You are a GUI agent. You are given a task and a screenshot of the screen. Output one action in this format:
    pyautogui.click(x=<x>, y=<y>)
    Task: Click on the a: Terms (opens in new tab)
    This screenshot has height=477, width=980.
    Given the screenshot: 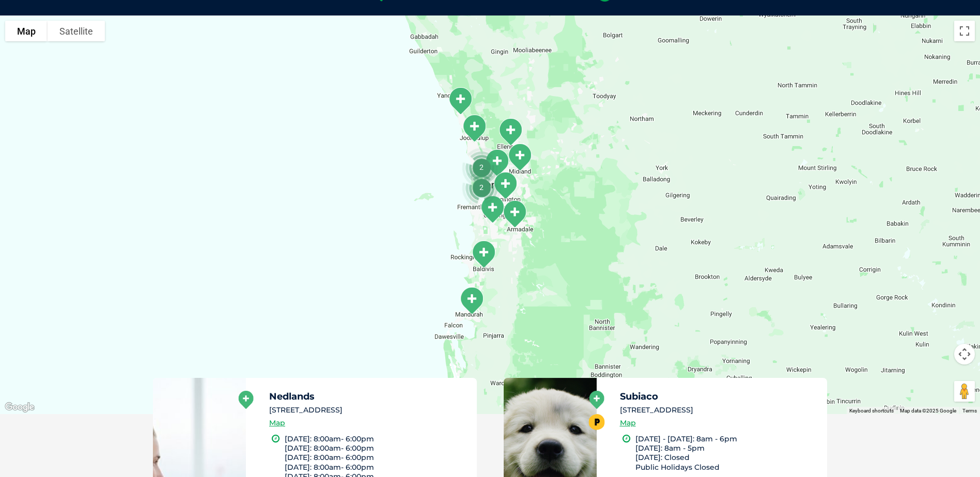 What is the action you would take?
    pyautogui.click(x=970, y=411)
    